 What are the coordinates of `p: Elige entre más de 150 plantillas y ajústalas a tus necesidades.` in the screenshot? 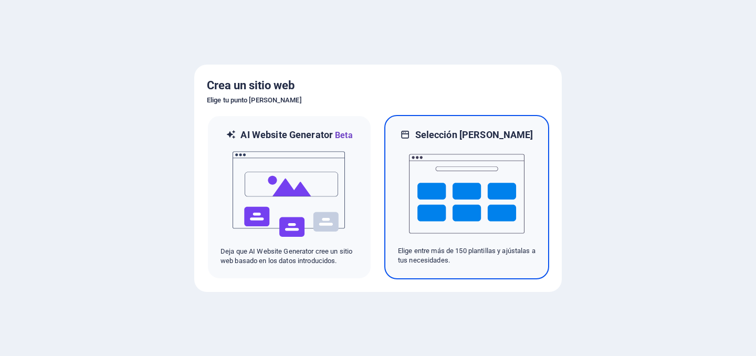 It's located at (467, 256).